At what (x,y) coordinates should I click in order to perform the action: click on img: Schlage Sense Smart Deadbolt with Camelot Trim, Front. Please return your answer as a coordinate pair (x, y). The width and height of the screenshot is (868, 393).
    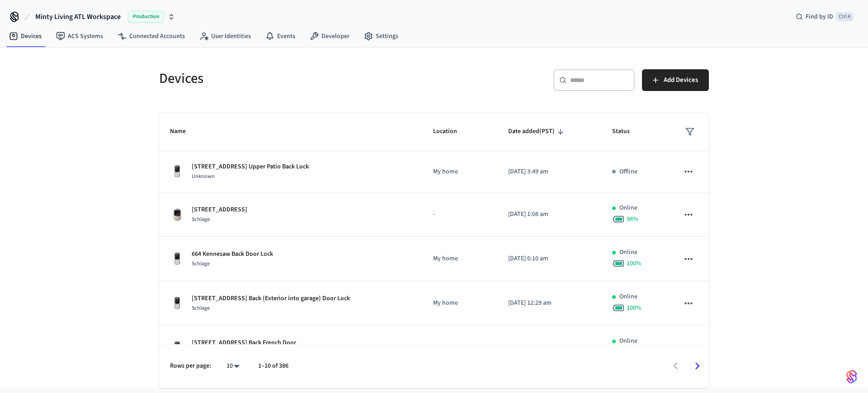
    Looking at the image, I should click on (177, 214).